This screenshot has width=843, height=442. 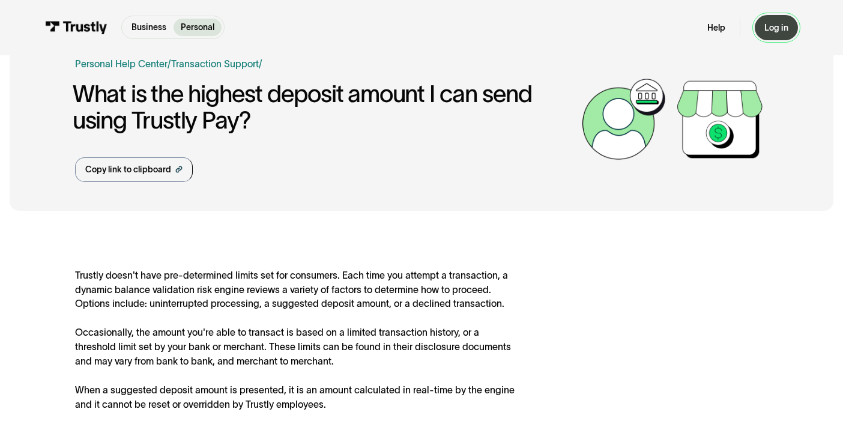 I want to click on p: Business, so click(x=149, y=27).